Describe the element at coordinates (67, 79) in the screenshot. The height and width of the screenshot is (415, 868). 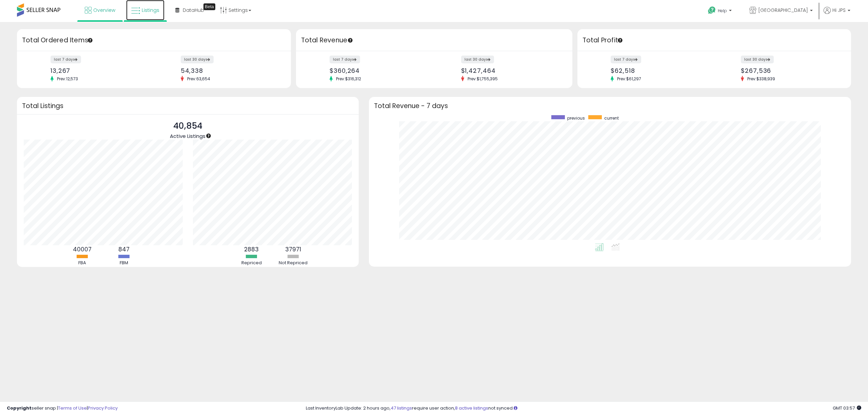
I see `span: Prev: 12,573` at that location.